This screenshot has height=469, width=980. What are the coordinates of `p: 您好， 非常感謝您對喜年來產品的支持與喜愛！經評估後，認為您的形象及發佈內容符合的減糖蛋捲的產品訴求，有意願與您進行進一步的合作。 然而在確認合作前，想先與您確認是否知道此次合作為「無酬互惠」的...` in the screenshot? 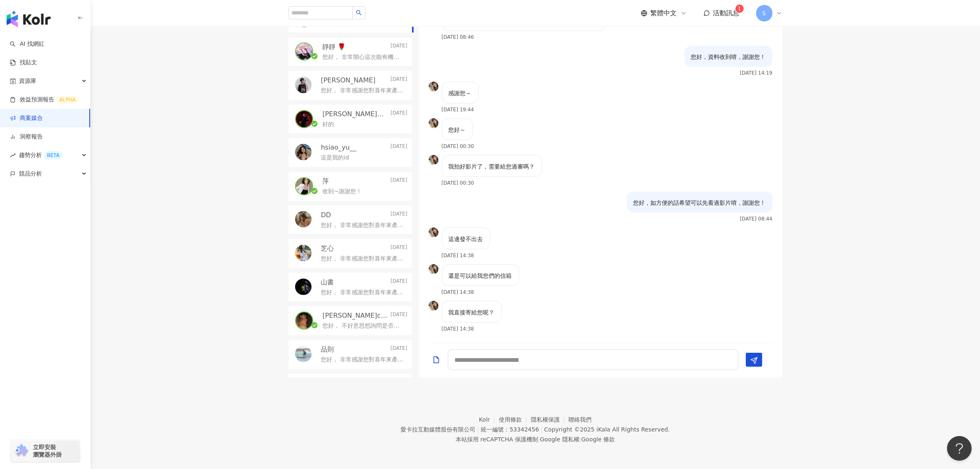 It's located at (363, 360).